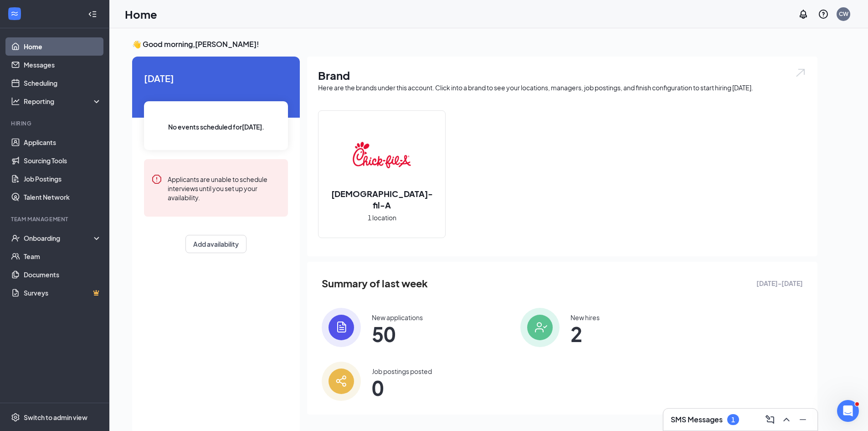 Image resolution: width=868 pixels, height=431 pixels. What do you see at coordinates (63, 160) in the screenshot?
I see `a: Sourcing Tools` at bounding box center [63, 160].